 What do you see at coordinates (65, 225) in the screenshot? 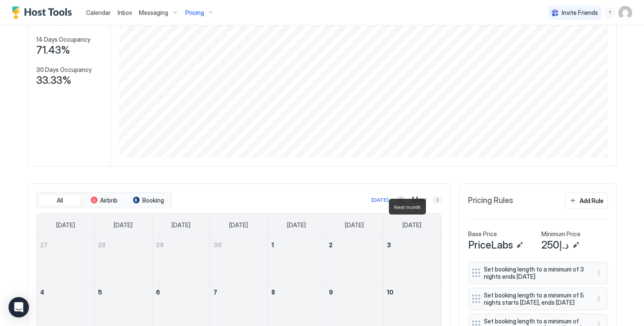
I see `a: Sunday` at bounding box center [65, 225].